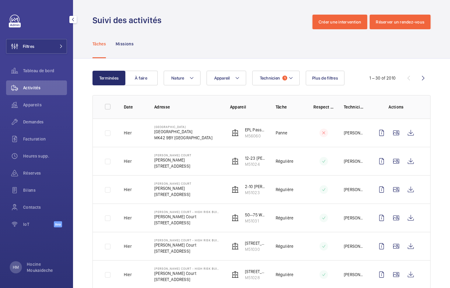 Image resolution: width=450 pixels, height=288 pixels. Describe the element at coordinates (255, 277) in the screenshot. I see `p: M51028` at that location.